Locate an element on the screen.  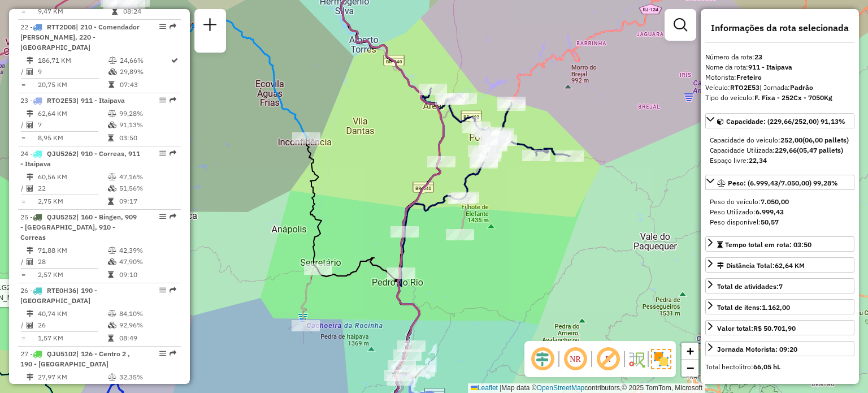
td: 24,66% is located at coordinates (145, 61).